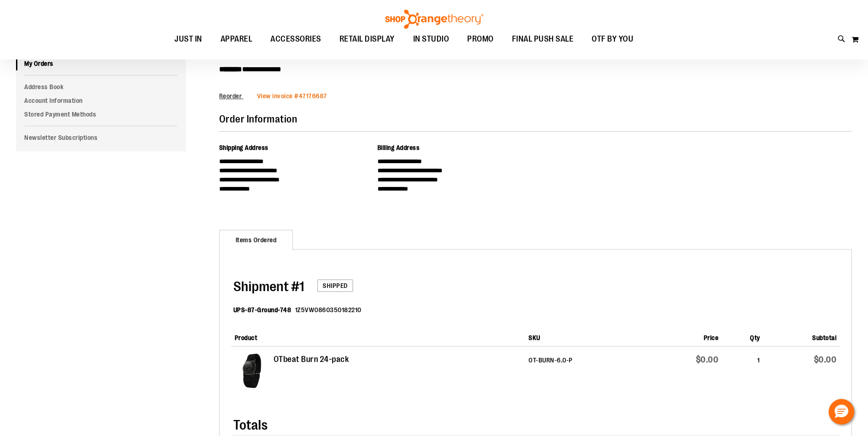 The width and height of the screenshot is (868, 436). Describe the element at coordinates (398, 148) in the screenshot. I see `span: Billing Address` at that location.